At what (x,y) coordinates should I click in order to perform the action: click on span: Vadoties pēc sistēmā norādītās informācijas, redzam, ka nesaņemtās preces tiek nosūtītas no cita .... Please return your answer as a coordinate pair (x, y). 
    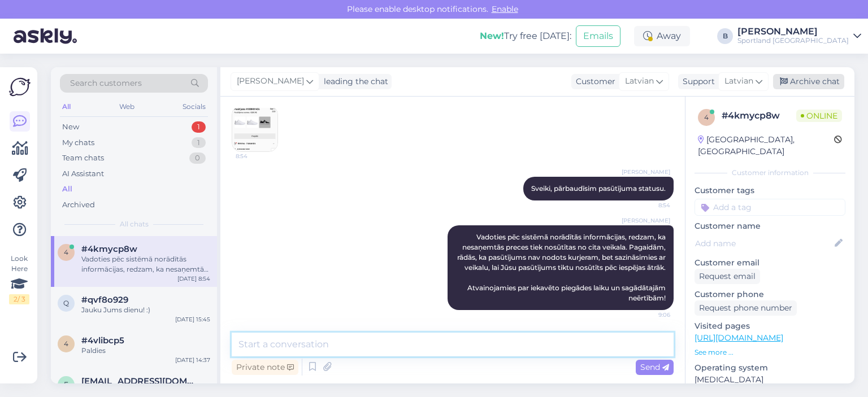
    Looking at the image, I should click on (562, 267).